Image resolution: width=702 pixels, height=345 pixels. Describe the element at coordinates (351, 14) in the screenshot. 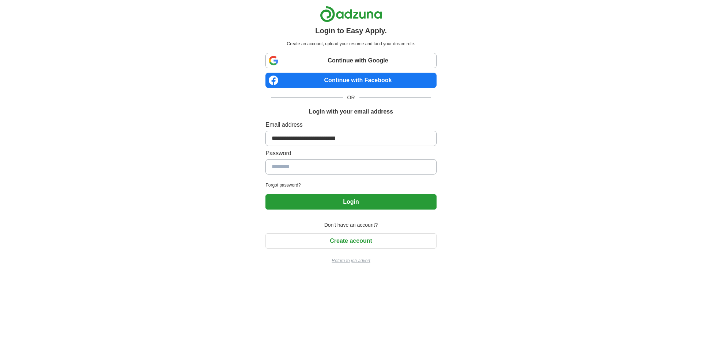

I see `img: Adzuna logo` at that location.